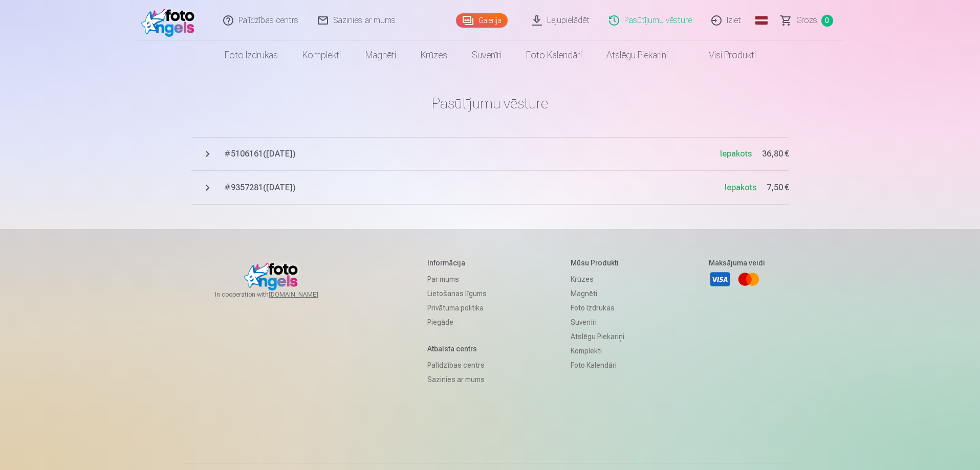  What do you see at coordinates (724, 56) in the screenshot?
I see `a: Visi produkti` at bounding box center [724, 56].